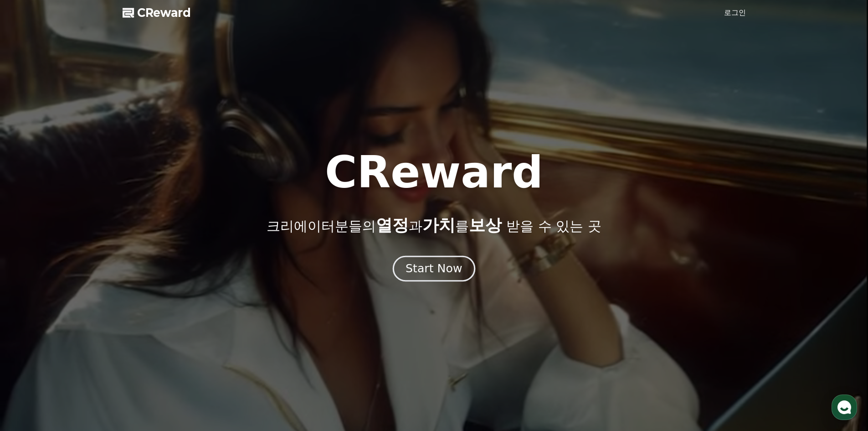 The height and width of the screenshot is (431, 868). I want to click on a: 설정, so click(146, 301).